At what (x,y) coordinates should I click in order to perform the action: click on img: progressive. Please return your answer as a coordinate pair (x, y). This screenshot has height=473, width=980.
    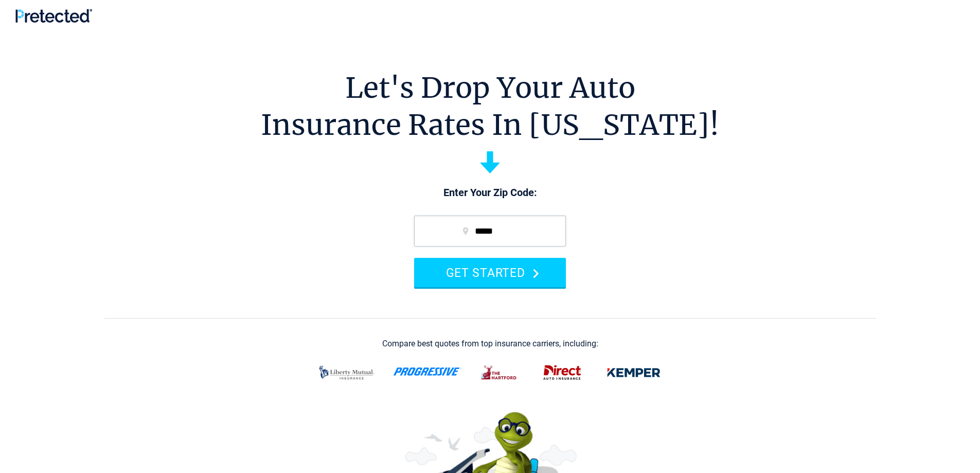
    Looking at the image, I should click on (428, 371).